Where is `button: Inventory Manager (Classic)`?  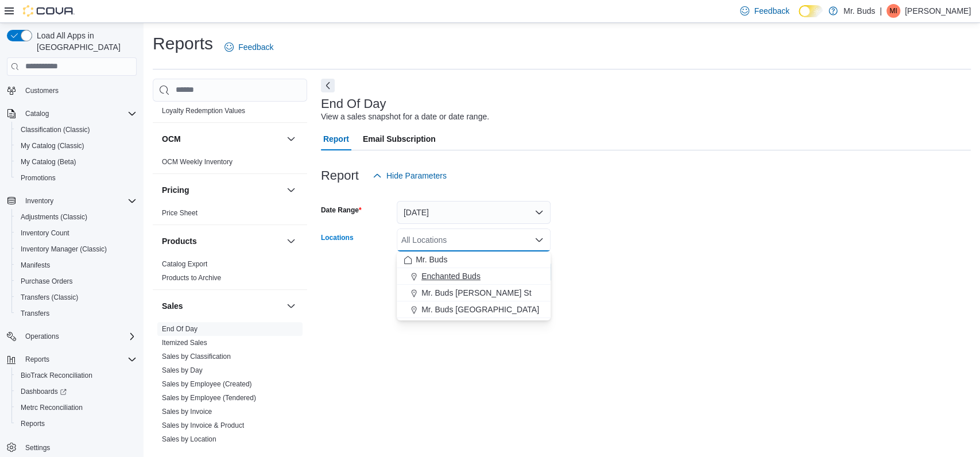 button: Inventory Manager (Classic) is located at coordinates (76, 249).